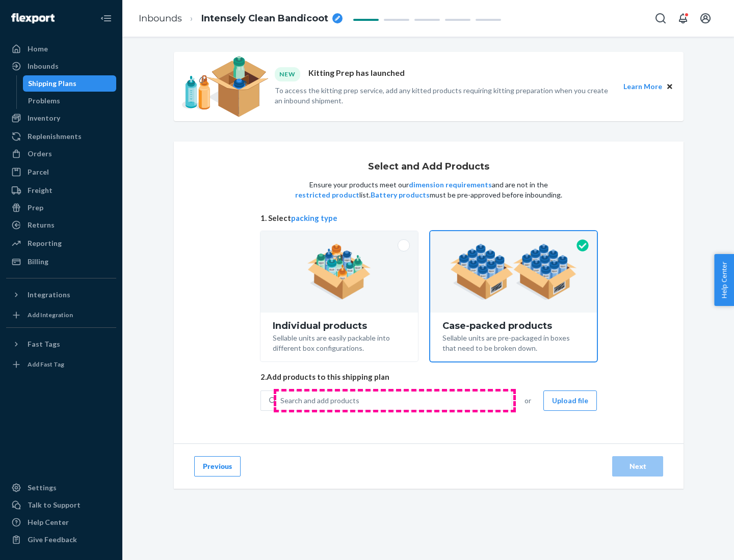 The image size is (734, 560). What do you see at coordinates (724, 280) in the screenshot?
I see `button: Help Center` at bounding box center [724, 280].